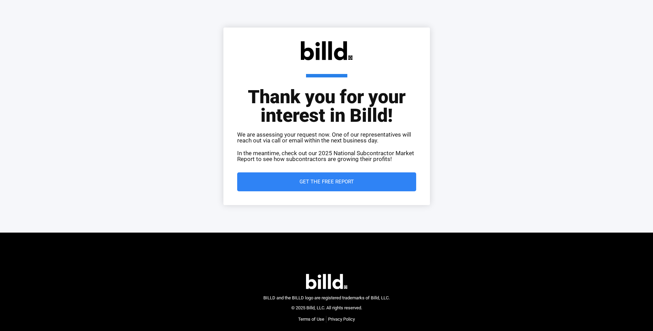  I want to click on a: Terms of Use, so click(311, 319).